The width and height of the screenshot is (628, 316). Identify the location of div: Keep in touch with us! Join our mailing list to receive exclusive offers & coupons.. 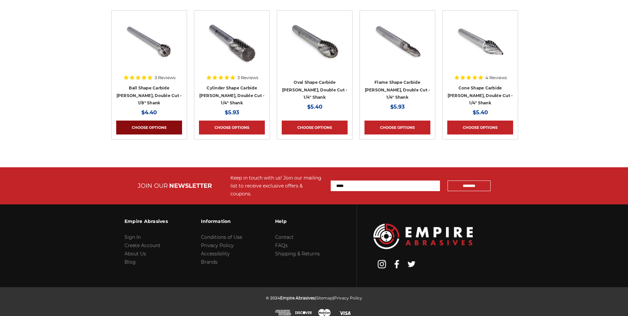
(277, 186).